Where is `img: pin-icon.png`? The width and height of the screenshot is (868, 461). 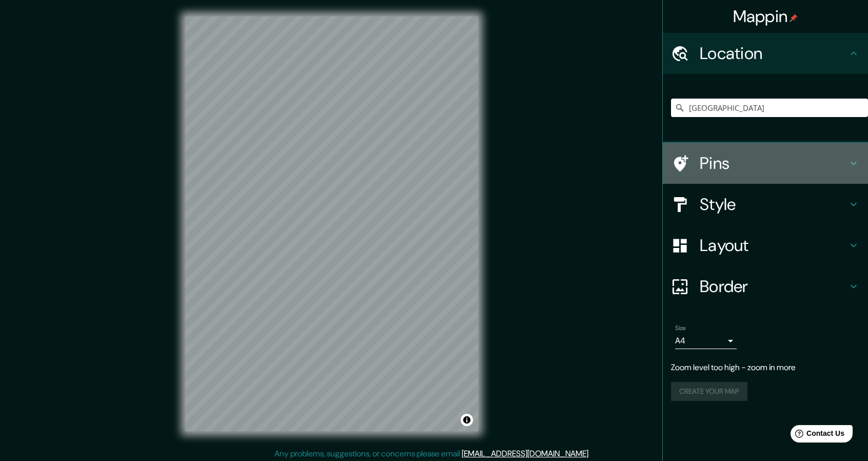 img: pin-icon.png is located at coordinates (794, 18).